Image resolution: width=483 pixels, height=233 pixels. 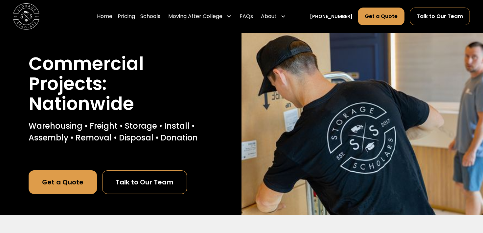 I want to click on a: Pricing, so click(x=126, y=16).